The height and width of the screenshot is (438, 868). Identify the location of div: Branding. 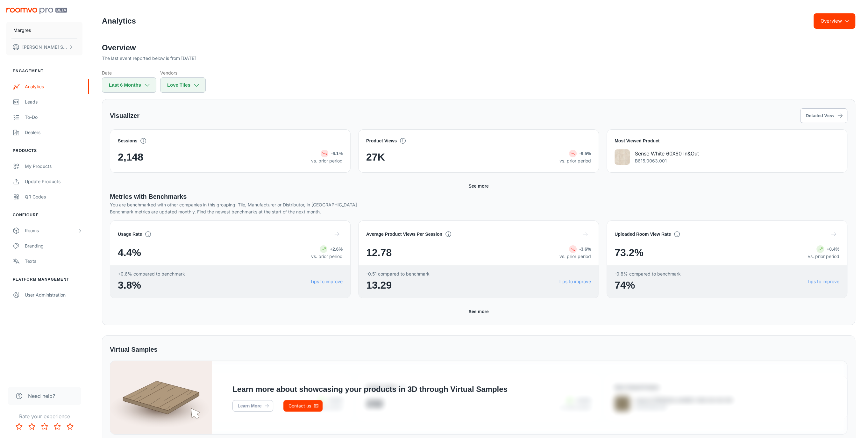
(54, 246).